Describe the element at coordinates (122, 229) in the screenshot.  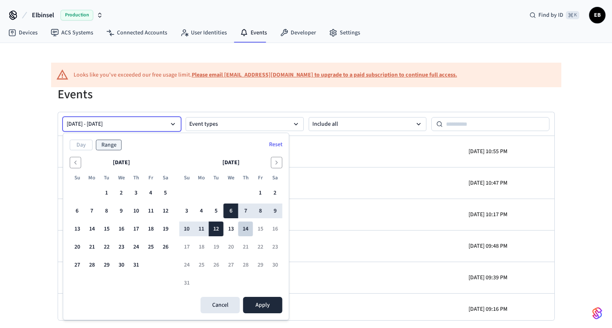
I see `button: Wednesday, July 16th, 2025` at that location.